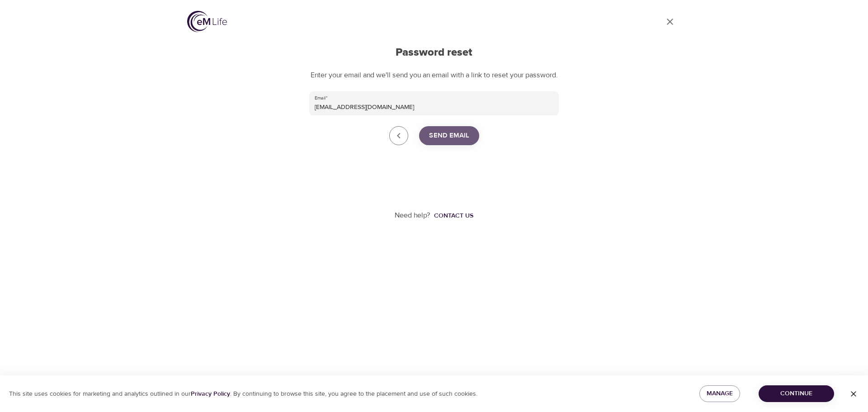  What do you see at coordinates (720, 394) in the screenshot?
I see `button: Manage` at bounding box center [720, 394].